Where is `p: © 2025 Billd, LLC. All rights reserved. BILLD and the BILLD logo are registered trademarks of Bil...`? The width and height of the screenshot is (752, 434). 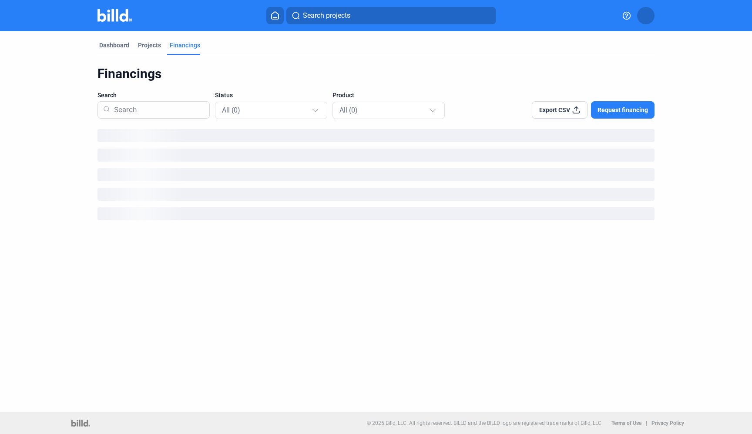 p: © 2025 Billd, LLC. All rights reserved. BILLD and the BILLD logo are registered trademarks of Bil... is located at coordinates (484, 424).